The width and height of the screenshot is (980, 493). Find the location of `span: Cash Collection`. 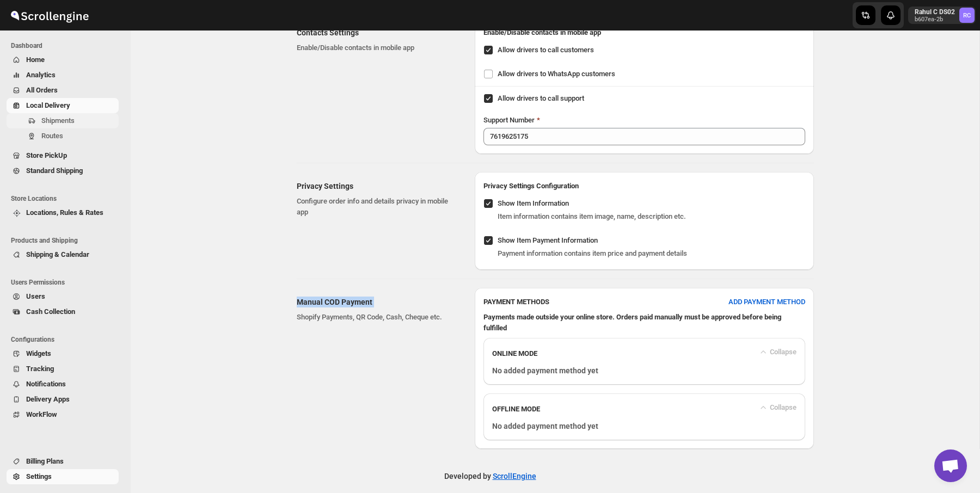

span: Cash Collection is located at coordinates (51, 311).